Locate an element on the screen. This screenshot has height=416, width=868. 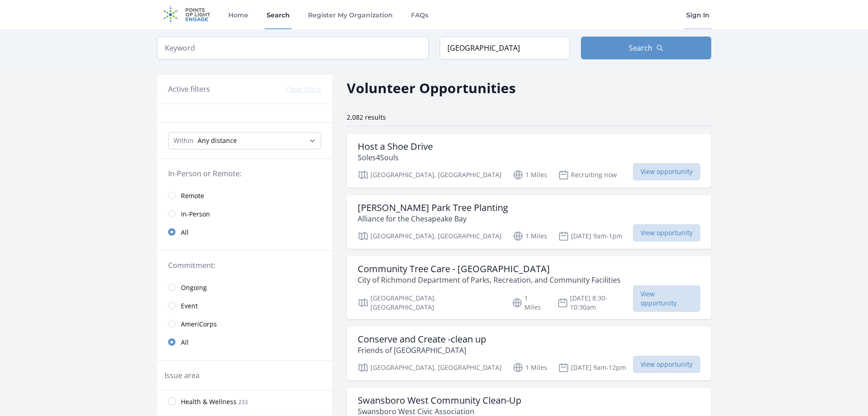
h3: Conserve and Create -clean up is located at coordinates (422, 339).